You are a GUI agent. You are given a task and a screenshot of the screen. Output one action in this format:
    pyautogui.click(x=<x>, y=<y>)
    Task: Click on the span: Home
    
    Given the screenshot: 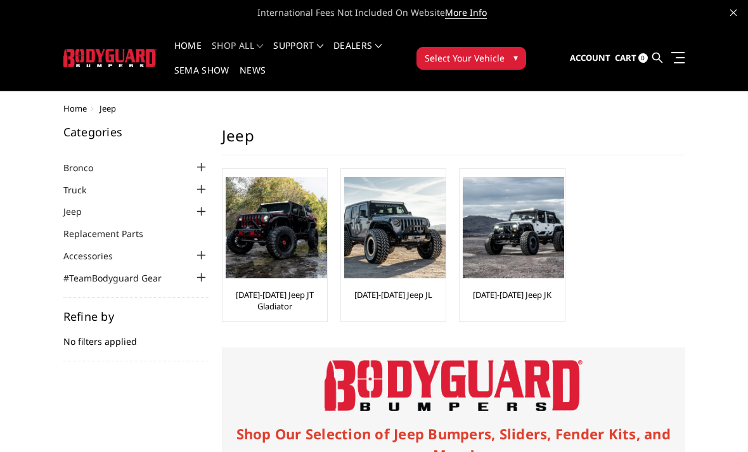 What is the action you would take?
    pyautogui.click(x=75, y=108)
    